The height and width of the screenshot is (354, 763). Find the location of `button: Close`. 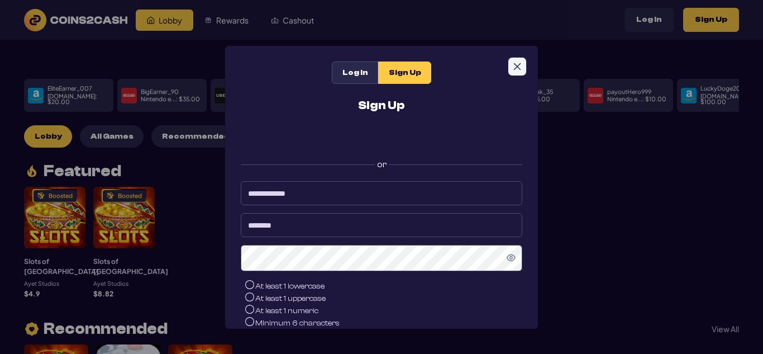

button: Close is located at coordinates (517, 66).